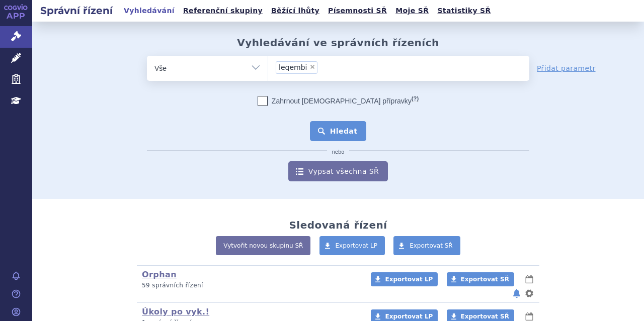 The width and height of the screenshot is (644, 321). What do you see at coordinates (338, 43) in the screenshot?
I see `h2: Vyhledávání ve správních řízeních` at bounding box center [338, 43].